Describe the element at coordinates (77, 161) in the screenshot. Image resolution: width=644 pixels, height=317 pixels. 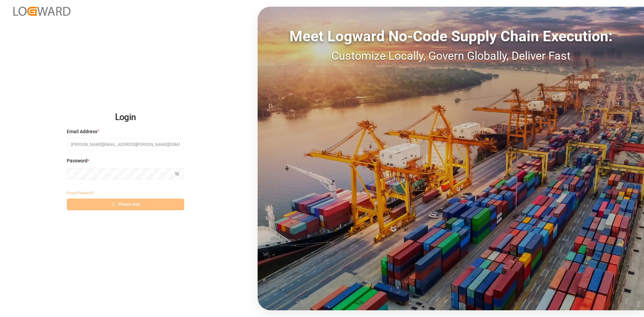
I see `span: Password` at that location.